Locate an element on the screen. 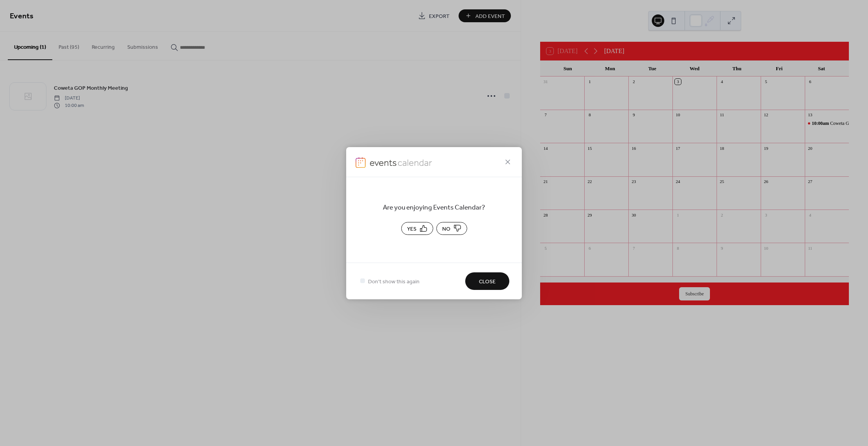 This screenshot has height=446, width=868. span: No is located at coordinates (446, 229).